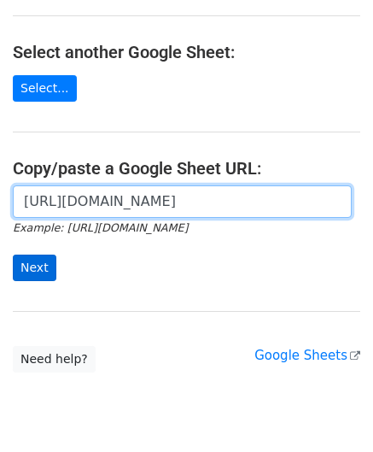  I want to click on input: Paste your Google Sheet URL here, so click(182, 202).